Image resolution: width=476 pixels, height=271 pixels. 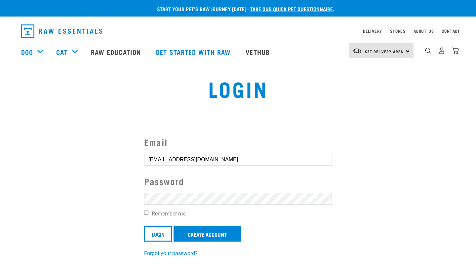 What do you see at coordinates (292, 9) in the screenshot?
I see `a: take our quick pet questionnaire.` at bounding box center [292, 9].